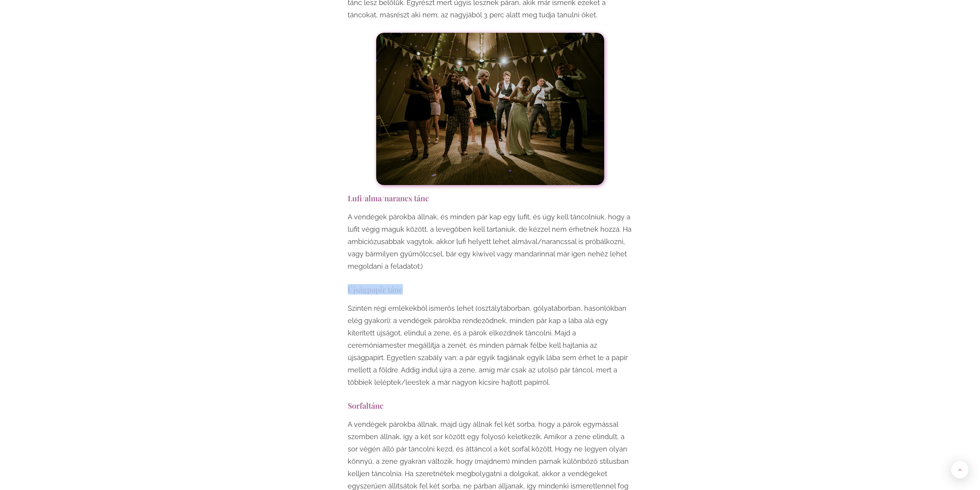 This screenshot has height=490, width=980. Describe the element at coordinates (490, 289) in the screenshot. I see `h3: Újságpapír tánc` at that location.